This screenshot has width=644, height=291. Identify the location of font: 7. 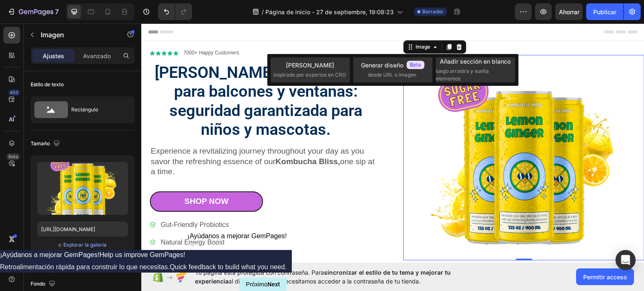
(57, 12).